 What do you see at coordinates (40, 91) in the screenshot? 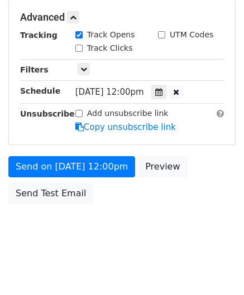
I see `strong: Schedule` at bounding box center [40, 91].